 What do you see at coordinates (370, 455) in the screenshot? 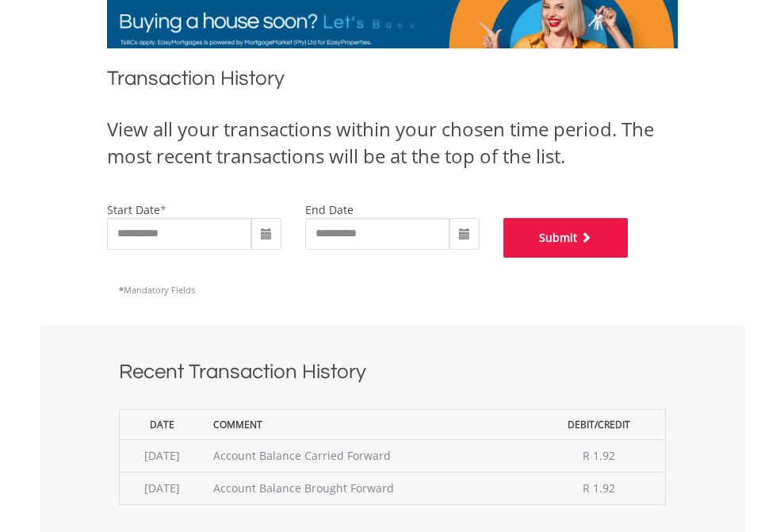
I see `td: Account Balance Carried Forward` at bounding box center [370, 455].